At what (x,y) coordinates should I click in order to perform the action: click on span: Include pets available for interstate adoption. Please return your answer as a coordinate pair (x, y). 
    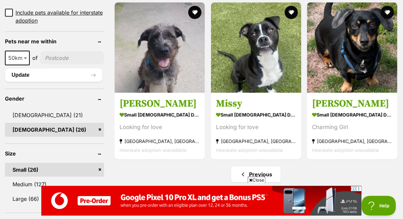
    Looking at the image, I should click on (60, 17).